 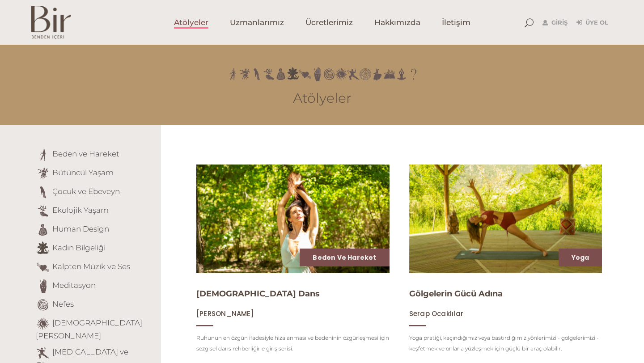 What do you see at coordinates (63, 304) in the screenshot?
I see `a: Nefes` at bounding box center [63, 304].